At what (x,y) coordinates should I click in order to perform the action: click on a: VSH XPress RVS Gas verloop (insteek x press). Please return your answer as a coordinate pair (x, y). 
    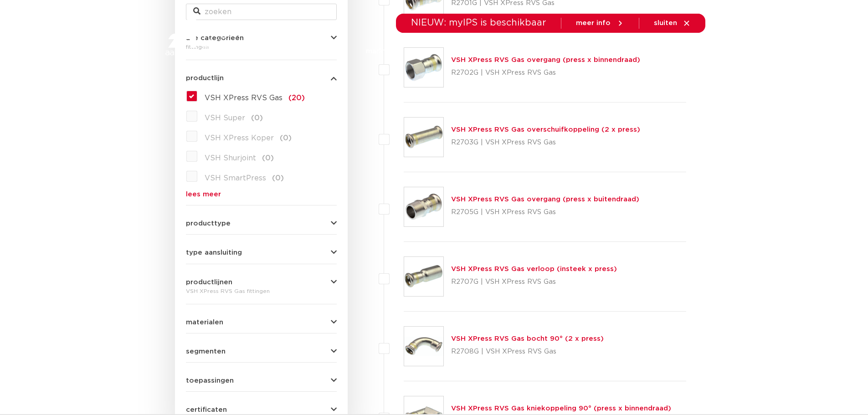
    Looking at the image, I should click on (534, 269).